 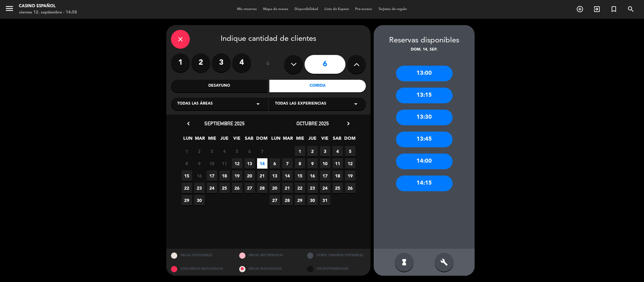 I want to click on span: LUN, so click(x=276, y=140).